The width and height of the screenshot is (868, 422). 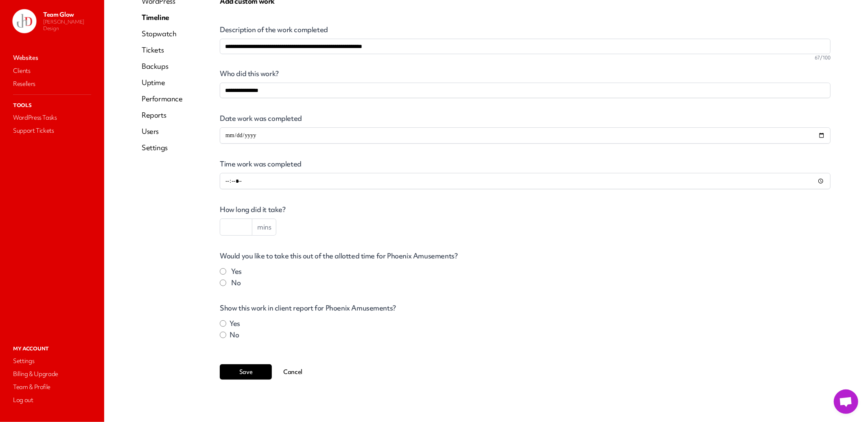 I want to click on a: Billing & Upgrade, so click(x=52, y=374).